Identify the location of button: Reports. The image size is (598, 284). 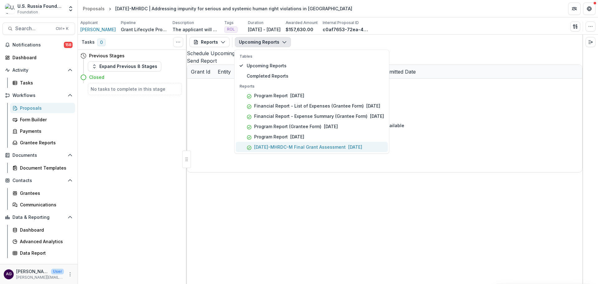
(209, 42).